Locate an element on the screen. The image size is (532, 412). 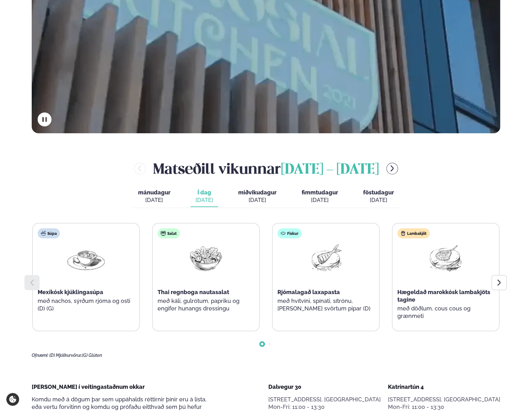
span: Í dag is located at coordinates (204, 193).